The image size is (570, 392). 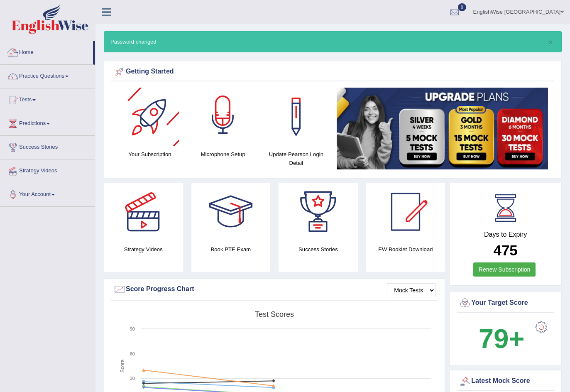 What do you see at coordinates (47, 52) in the screenshot?
I see `a: Home` at bounding box center [47, 52].